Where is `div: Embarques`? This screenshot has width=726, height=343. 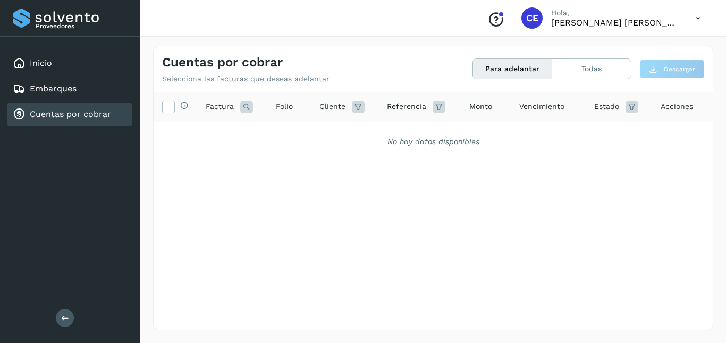 div: Embarques is located at coordinates (70, 89).